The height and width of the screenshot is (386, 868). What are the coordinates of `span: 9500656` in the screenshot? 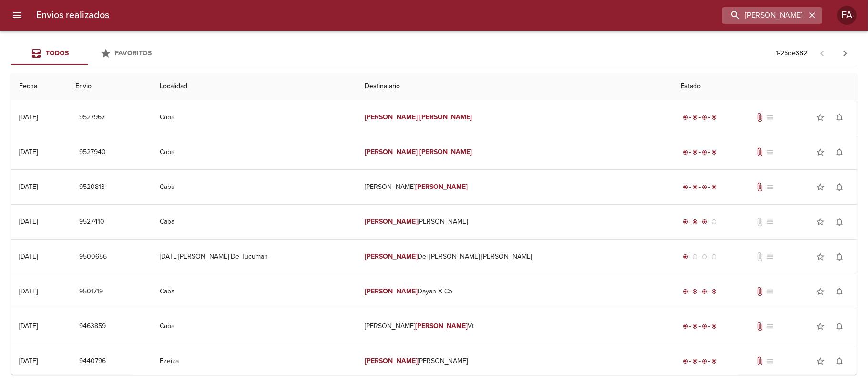 It's located at (93, 256).